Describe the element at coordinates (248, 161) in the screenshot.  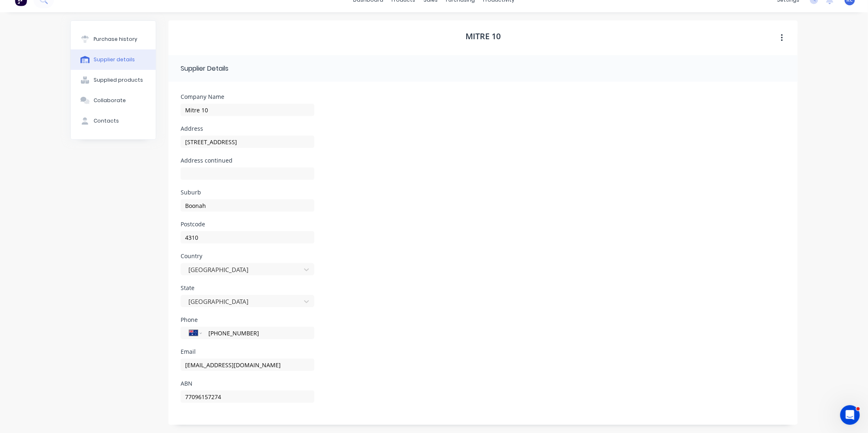
I see `div: Address continued` at that location.